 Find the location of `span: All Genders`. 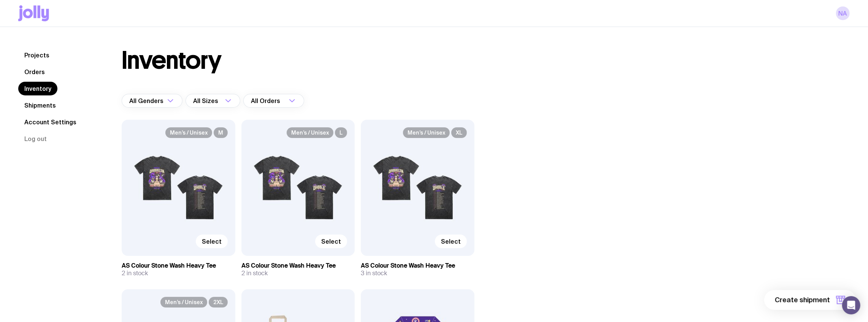

span: All Genders is located at coordinates (147, 101).